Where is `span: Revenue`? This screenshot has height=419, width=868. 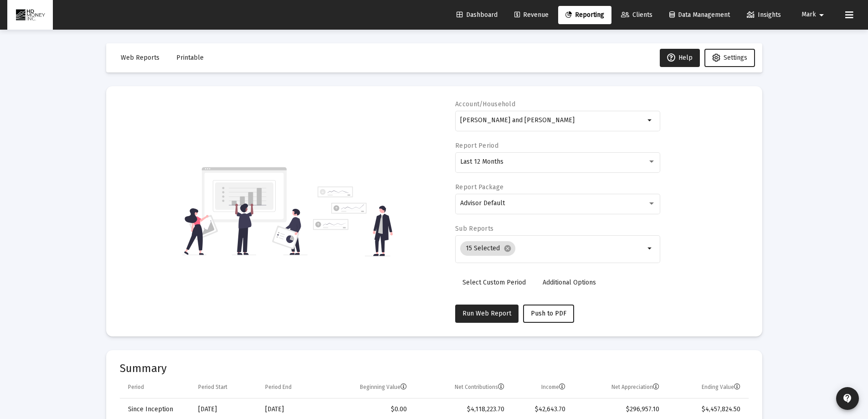 span: Revenue is located at coordinates (531, 15).